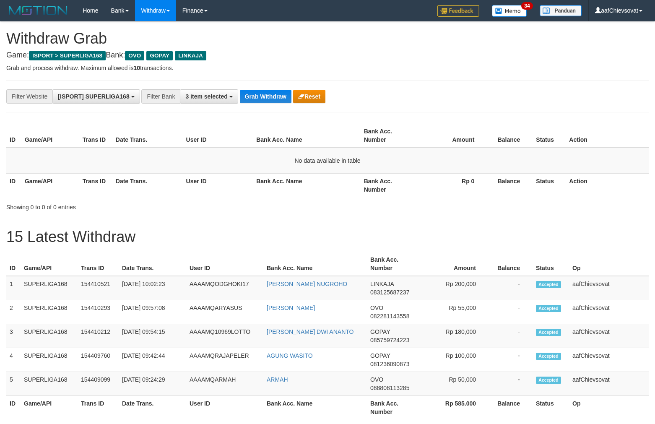 Image resolution: width=655 pixels, height=424 pixels. What do you see at coordinates (390, 364) in the screenshot?
I see `span: Copy 081236090873 to clipboard` at bounding box center [390, 364].